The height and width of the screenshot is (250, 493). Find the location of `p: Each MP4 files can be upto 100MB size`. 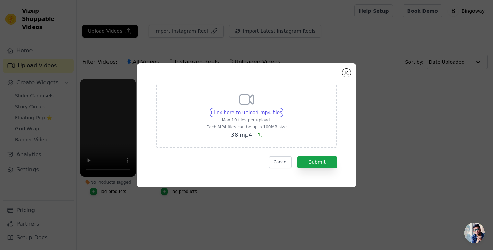

p: Each MP4 files can be upto 100MB size is located at coordinates (246, 127).